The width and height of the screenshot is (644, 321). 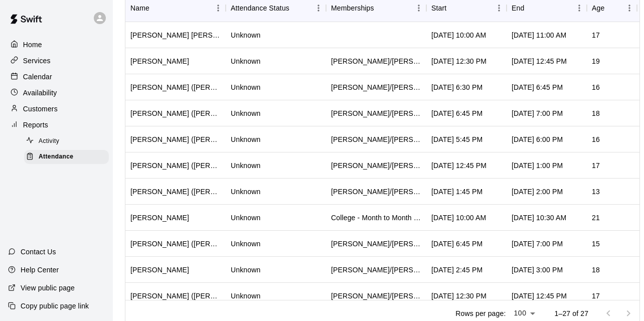 What do you see at coordinates (596, 61) in the screenshot?
I see `div: 19` at bounding box center [596, 61].